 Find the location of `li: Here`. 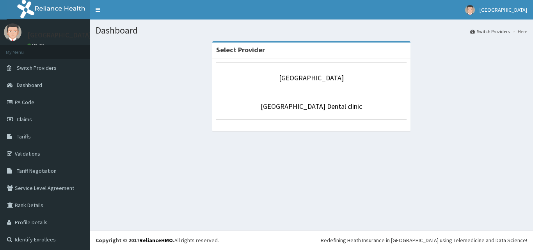

li: Here is located at coordinates (519, 31).